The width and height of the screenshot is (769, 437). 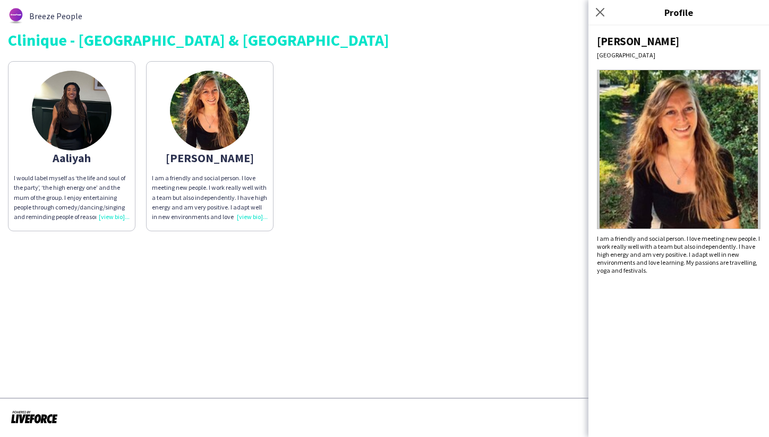 What do you see at coordinates (679, 12) in the screenshot?
I see `h3: Profile` at bounding box center [679, 12].